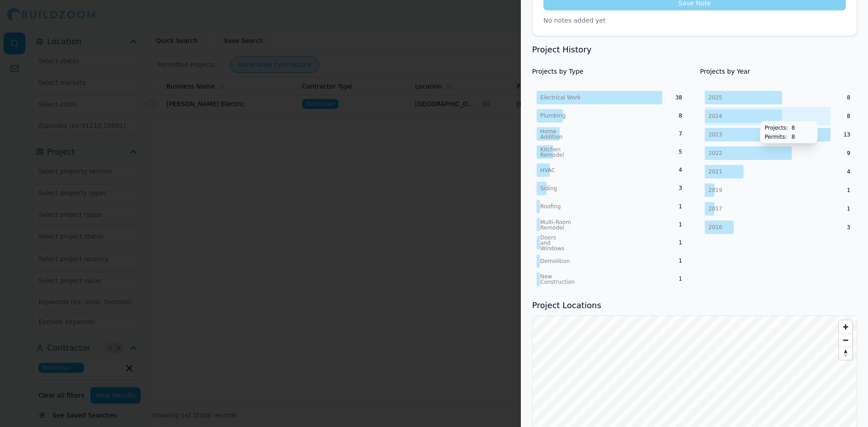  I want to click on h4: Projects by Type, so click(611, 71).